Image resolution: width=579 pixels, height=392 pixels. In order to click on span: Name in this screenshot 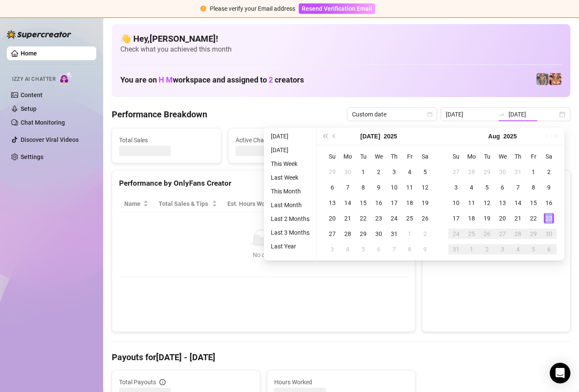, I will do `click(133, 204)`.